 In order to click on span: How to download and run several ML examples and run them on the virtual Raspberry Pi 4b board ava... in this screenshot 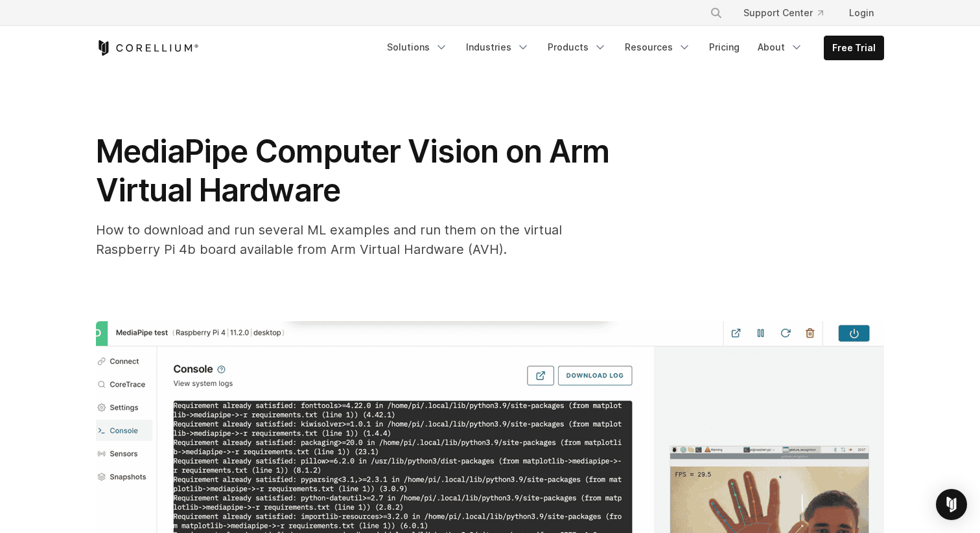, I will do `click(329, 240)`.